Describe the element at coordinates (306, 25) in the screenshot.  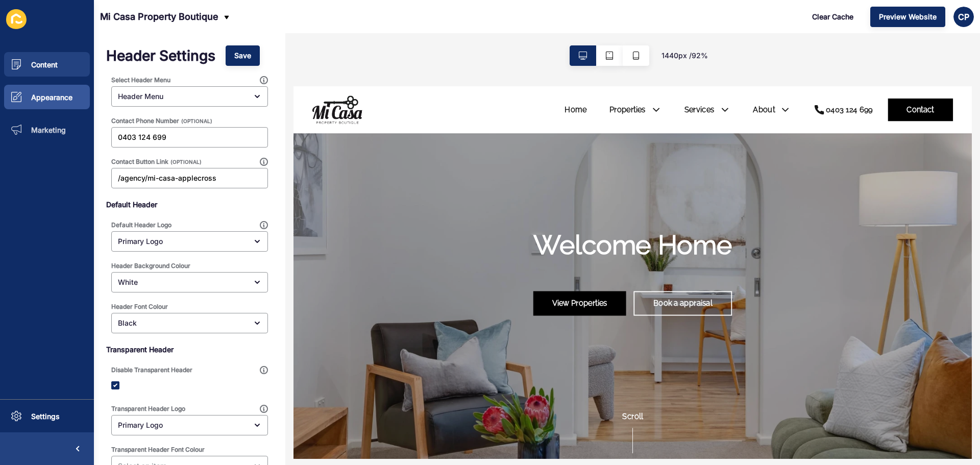
I see `a: Home` at that location.